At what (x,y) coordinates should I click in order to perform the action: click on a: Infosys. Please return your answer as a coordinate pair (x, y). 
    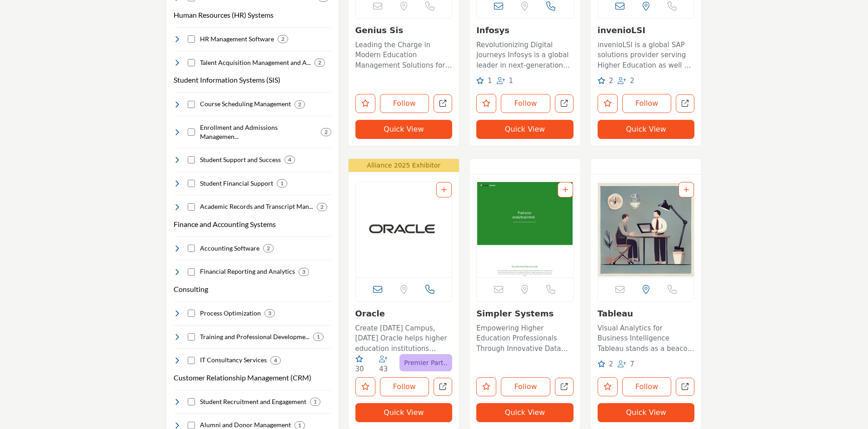
    Looking at the image, I should click on (493, 30).